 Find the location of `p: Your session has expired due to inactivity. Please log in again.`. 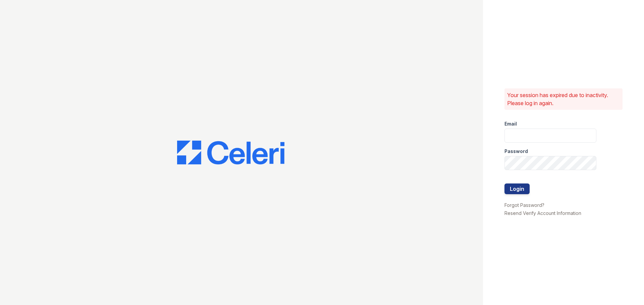

p: Your session has expired due to inactivity. Please log in again. is located at coordinates (563, 99).